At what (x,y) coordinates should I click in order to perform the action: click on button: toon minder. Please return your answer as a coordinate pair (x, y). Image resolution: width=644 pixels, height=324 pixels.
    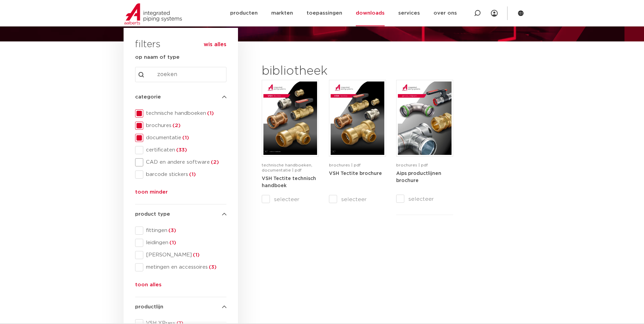
    Looking at the image, I should click on (151, 194).